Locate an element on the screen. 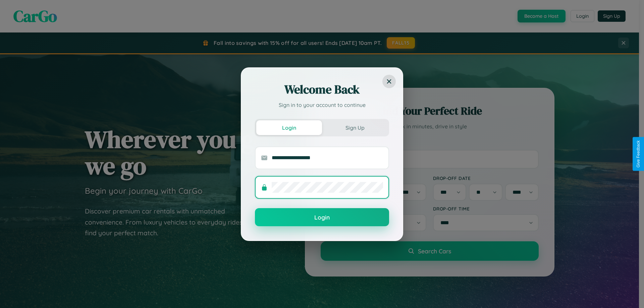  button: Sign Up is located at coordinates (355, 128).